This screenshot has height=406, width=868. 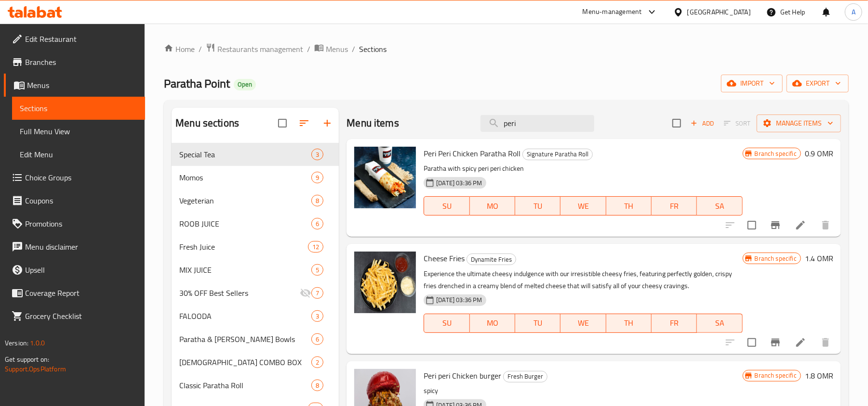 I want to click on span: Signature Paratha Roll, so click(x=558, y=154).